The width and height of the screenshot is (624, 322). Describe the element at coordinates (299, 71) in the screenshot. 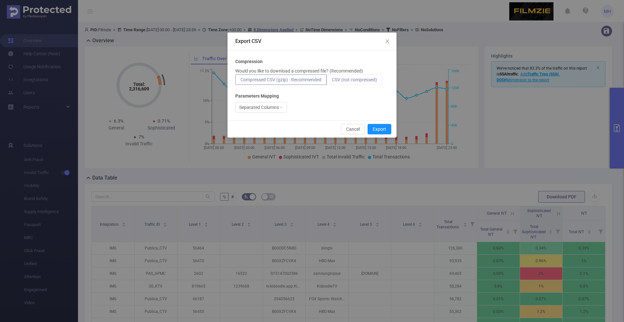

I see `p: Would you like to download a compressed file? (Recommended)` at that location.